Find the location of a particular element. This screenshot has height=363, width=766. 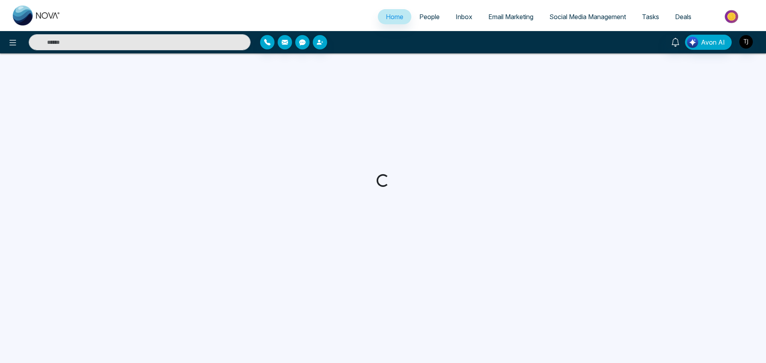

span: Tasks is located at coordinates (650, 17).